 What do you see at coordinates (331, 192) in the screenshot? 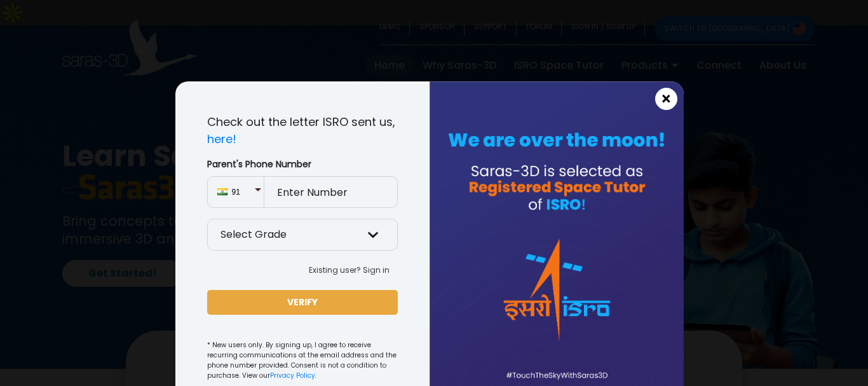
I see `input: Enter Number` at bounding box center [331, 192].